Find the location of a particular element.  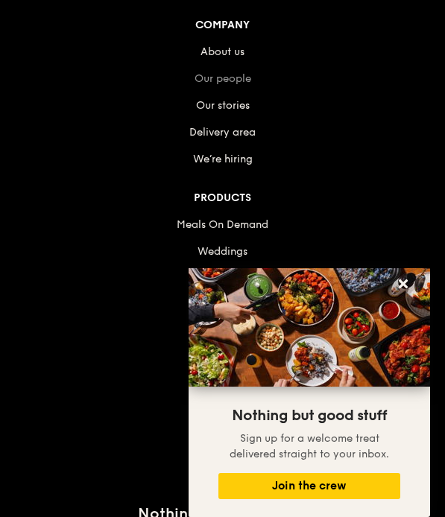

button: Join the crew is located at coordinates (309, 486).